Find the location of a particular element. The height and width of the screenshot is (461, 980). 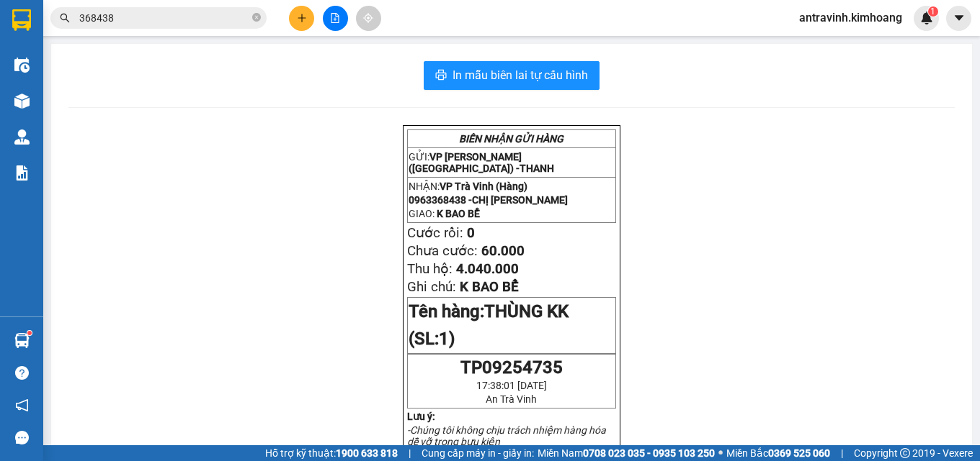

span: VP Trà Vinh (Hàng) is located at coordinates (483, 187).